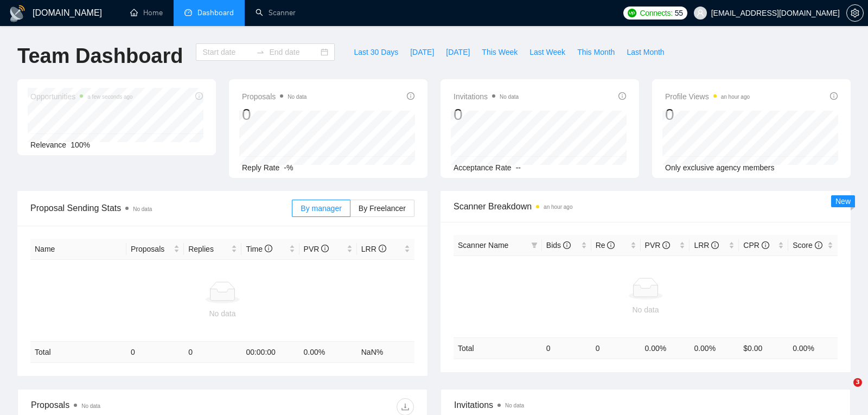 The image size is (868, 415). Describe the element at coordinates (500, 52) in the screenshot. I see `button: This Week` at that location.